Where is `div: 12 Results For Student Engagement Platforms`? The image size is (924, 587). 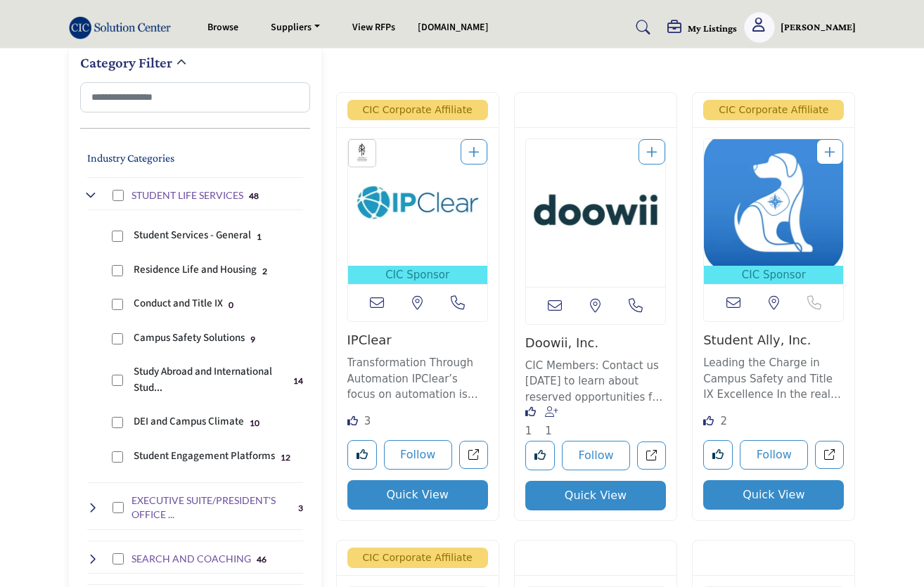 div: 12 Results For Student Engagement Platforms is located at coordinates (285, 457).